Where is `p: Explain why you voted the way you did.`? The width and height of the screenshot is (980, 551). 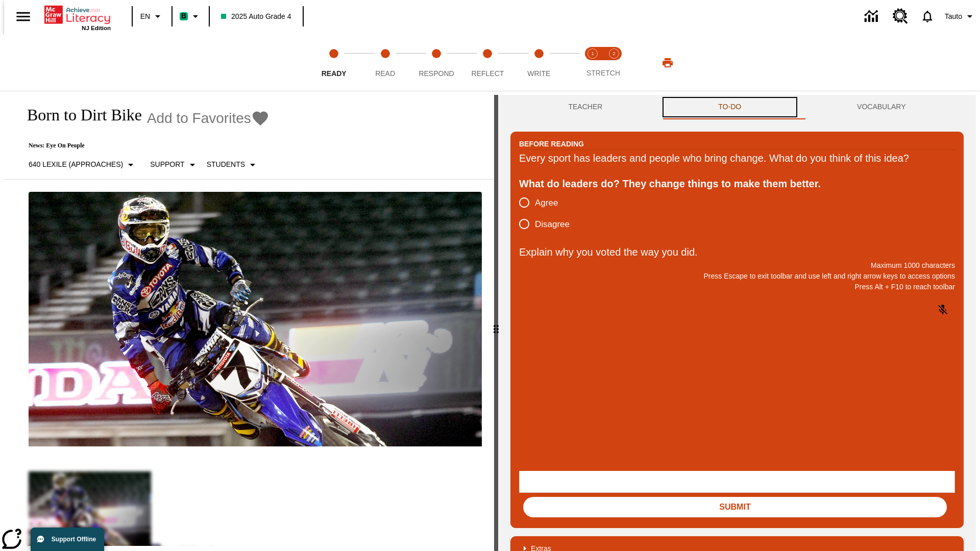
p: Explain why you voted the way you did. is located at coordinates (736, 252).